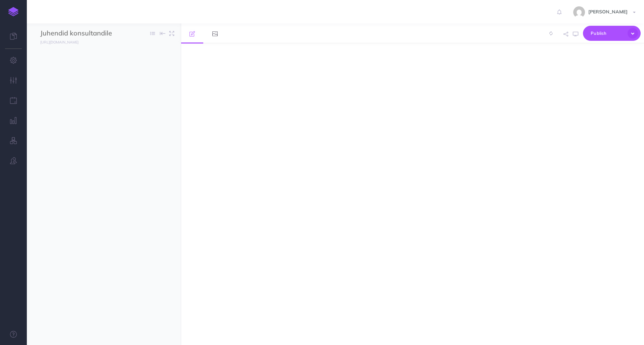 The height and width of the screenshot is (345, 644). What do you see at coordinates (607, 33) in the screenshot?
I see `span: Publish` at bounding box center [607, 33].